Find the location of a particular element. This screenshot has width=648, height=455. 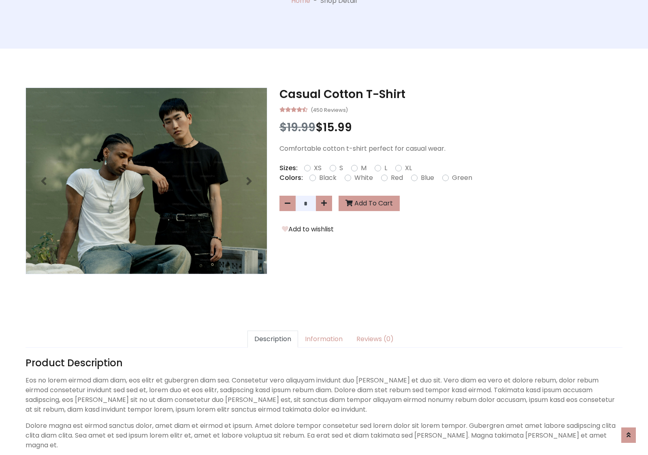

a: Information is located at coordinates (323, 339).